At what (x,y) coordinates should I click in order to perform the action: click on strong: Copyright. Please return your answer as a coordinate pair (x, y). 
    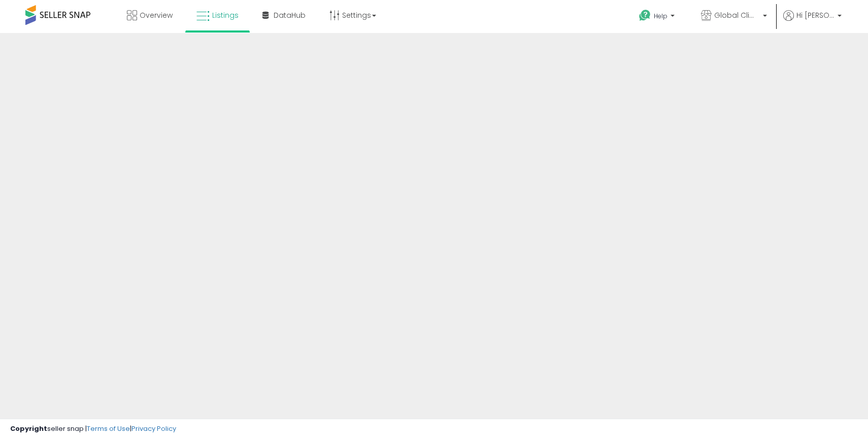
    Looking at the image, I should click on (28, 428).